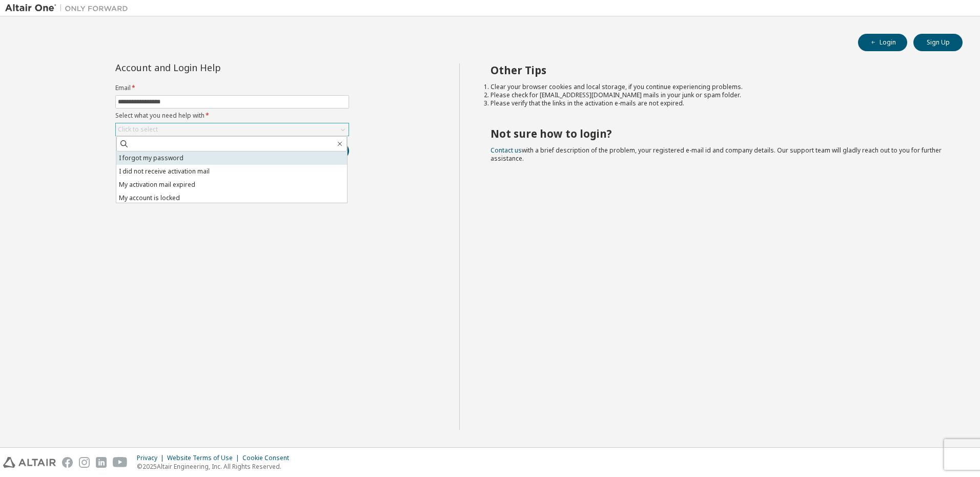  I want to click on img: youtube.svg, so click(120, 463).